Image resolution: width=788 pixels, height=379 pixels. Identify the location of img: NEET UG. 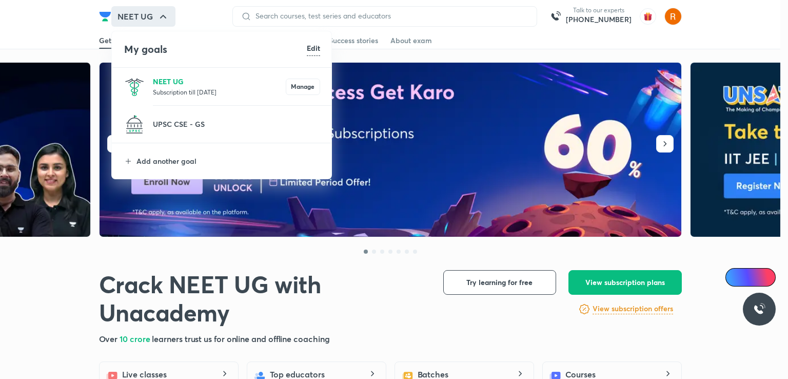
(134, 87).